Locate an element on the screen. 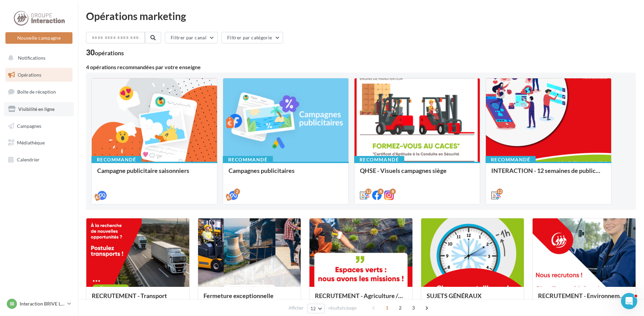 Image resolution: width=644 pixels, height=316 pixels. div: INTERACTION - 12 semaines de publication is located at coordinates (548, 174).